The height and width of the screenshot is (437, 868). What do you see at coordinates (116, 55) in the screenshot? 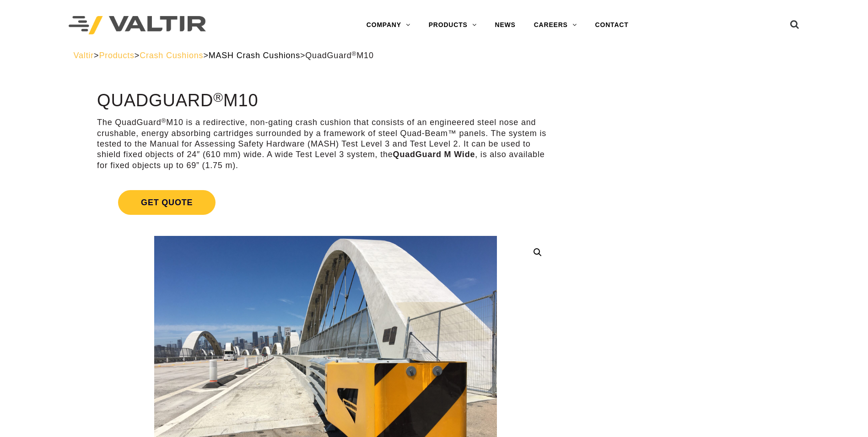
I see `a: Products` at bounding box center [116, 55].